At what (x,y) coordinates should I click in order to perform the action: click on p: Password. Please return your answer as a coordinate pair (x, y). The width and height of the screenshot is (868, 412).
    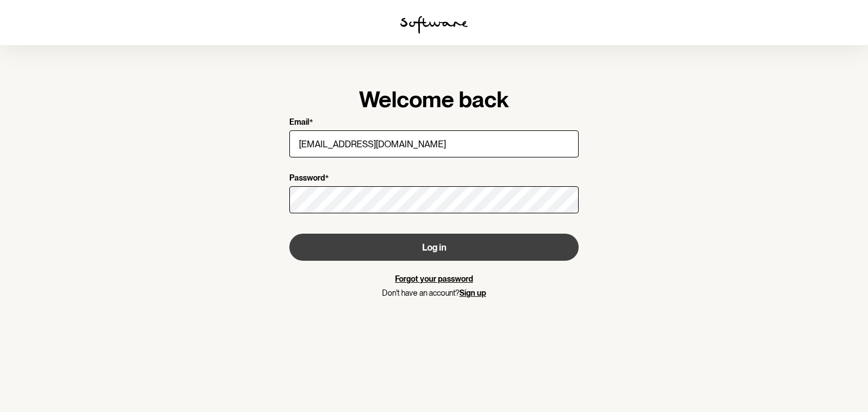
    Looking at the image, I should click on (307, 179).